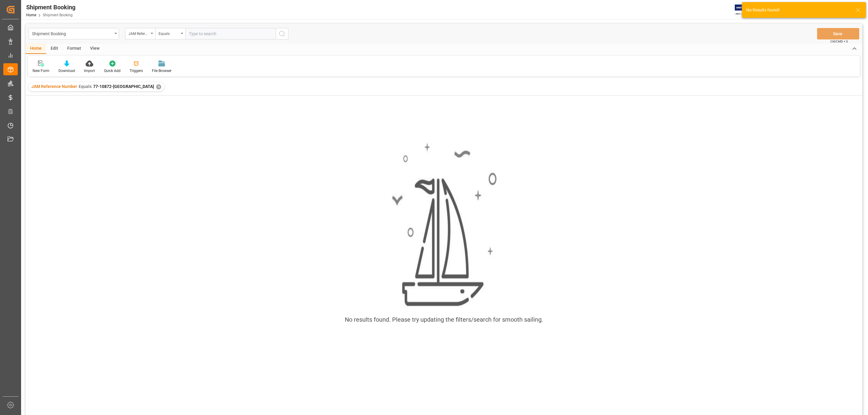 The image size is (868, 415). I want to click on div: Equals, so click(169, 33).